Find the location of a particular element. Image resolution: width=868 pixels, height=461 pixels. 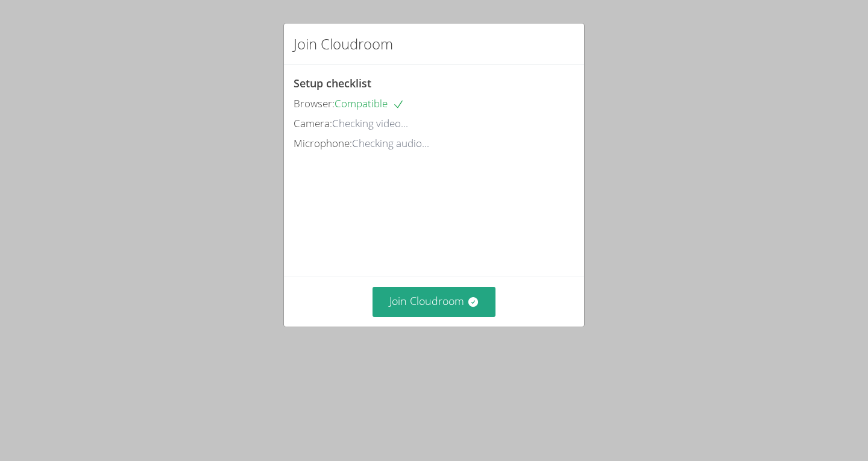

span: Checking video... is located at coordinates (370, 123).